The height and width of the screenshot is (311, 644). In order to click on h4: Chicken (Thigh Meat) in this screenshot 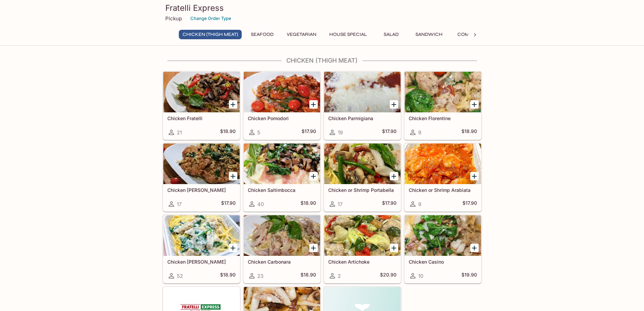, I will do `click(322, 61)`.